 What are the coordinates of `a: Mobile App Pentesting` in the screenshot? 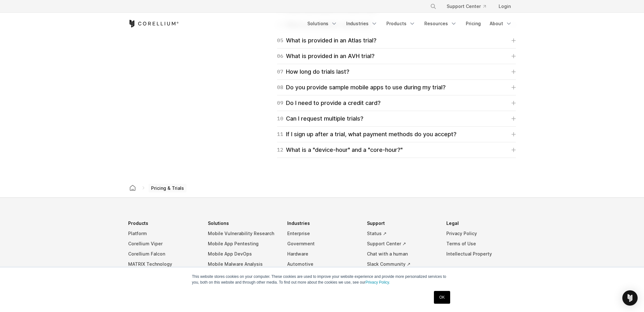 It's located at (242, 244).